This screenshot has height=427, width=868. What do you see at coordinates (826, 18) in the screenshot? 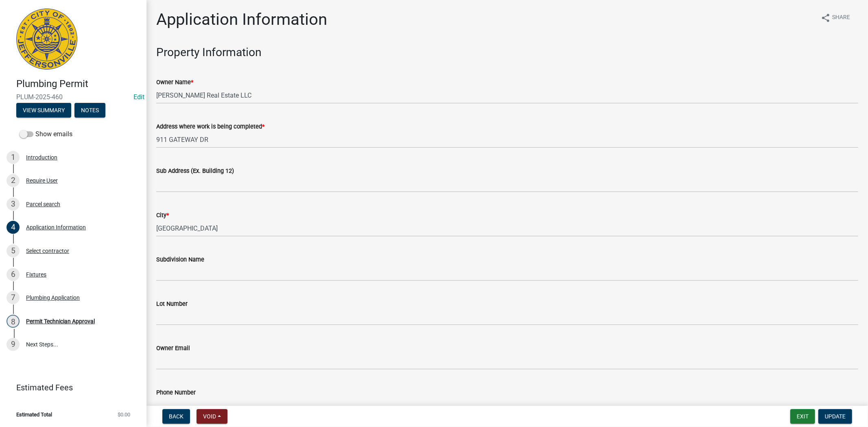
I see `i: share` at bounding box center [826, 18].